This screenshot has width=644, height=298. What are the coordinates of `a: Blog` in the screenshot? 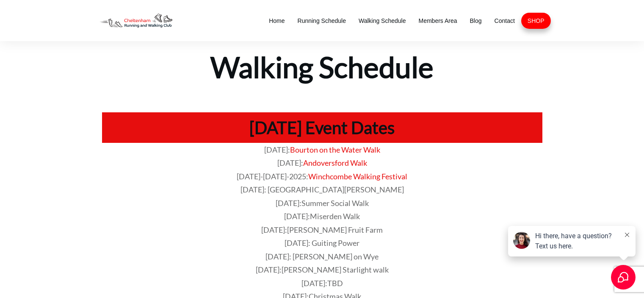 It's located at (476, 21).